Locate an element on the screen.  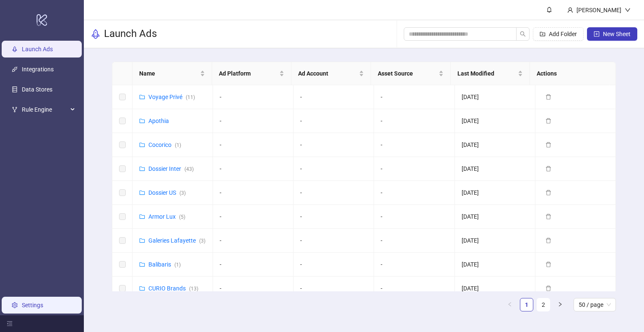
th: Name is located at coordinates (172, 73).